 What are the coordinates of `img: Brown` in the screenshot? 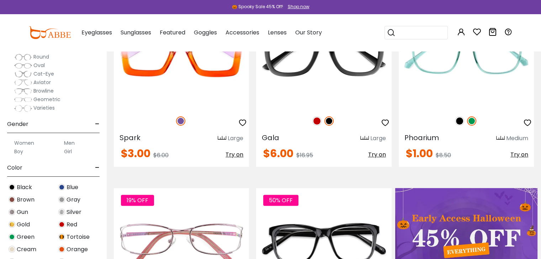 It's located at (12, 200).